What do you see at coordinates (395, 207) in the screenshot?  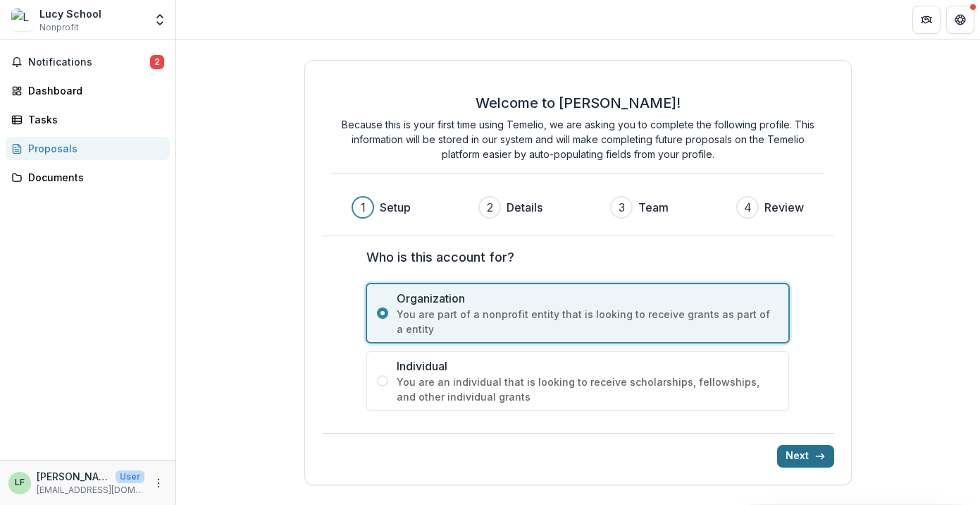 I see `h3: Setup` at bounding box center [395, 207].